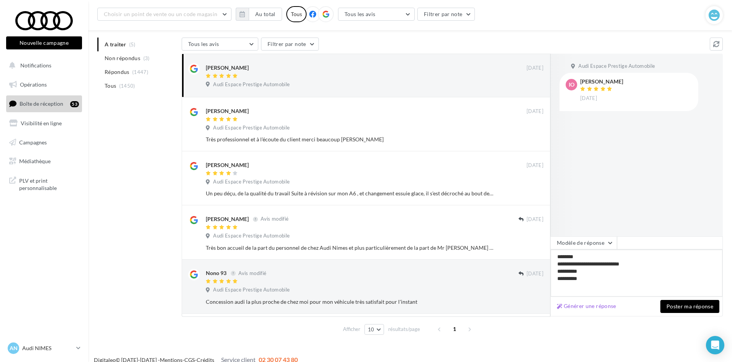 The image size is (732, 362). Describe the element at coordinates (690, 306) in the screenshot. I see `button: Poster ma réponse` at that location.